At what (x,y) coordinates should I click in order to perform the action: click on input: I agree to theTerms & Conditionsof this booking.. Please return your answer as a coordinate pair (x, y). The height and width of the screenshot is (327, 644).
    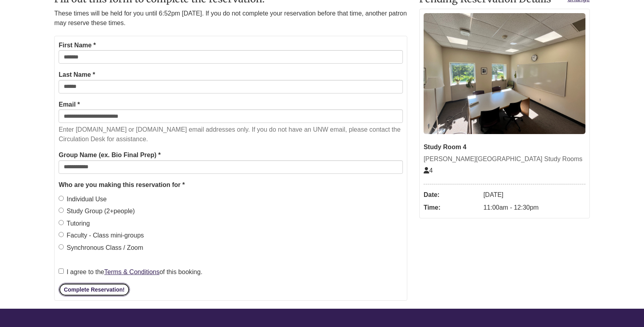
    Looking at the image, I should click on (61, 271).